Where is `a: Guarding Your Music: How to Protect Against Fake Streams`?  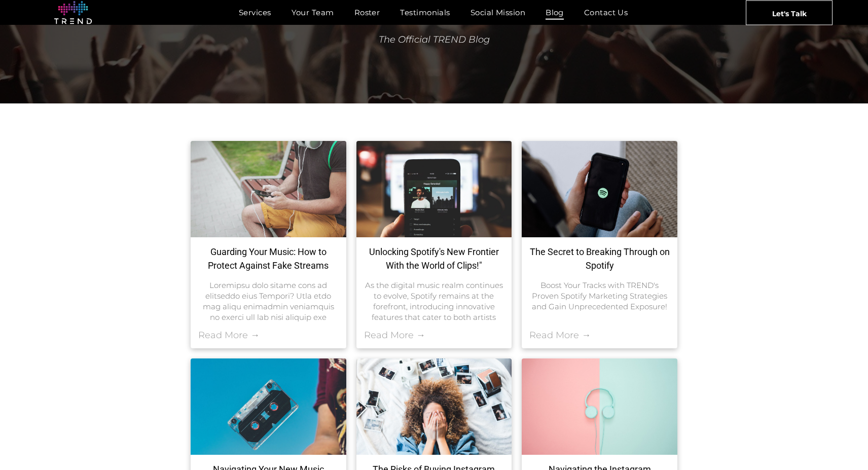
a: Guarding Your Music: How to Protect Against Fake Streams is located at coordinates (269, 259).